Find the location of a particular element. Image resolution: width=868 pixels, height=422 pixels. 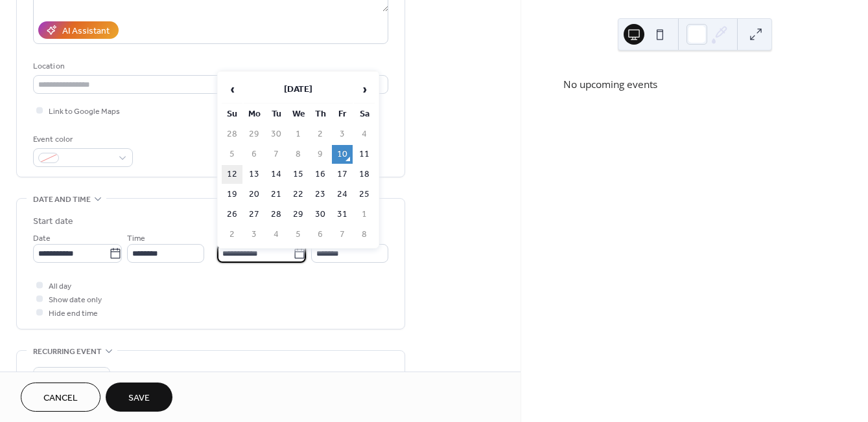

td: 13 is located at coordinates (254, 174).